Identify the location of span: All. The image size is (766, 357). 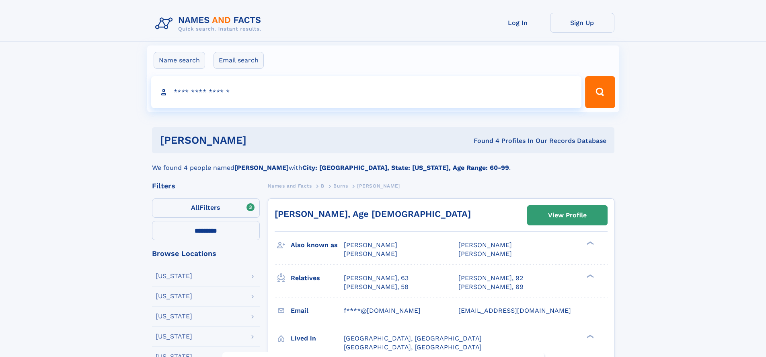
(195, 207).